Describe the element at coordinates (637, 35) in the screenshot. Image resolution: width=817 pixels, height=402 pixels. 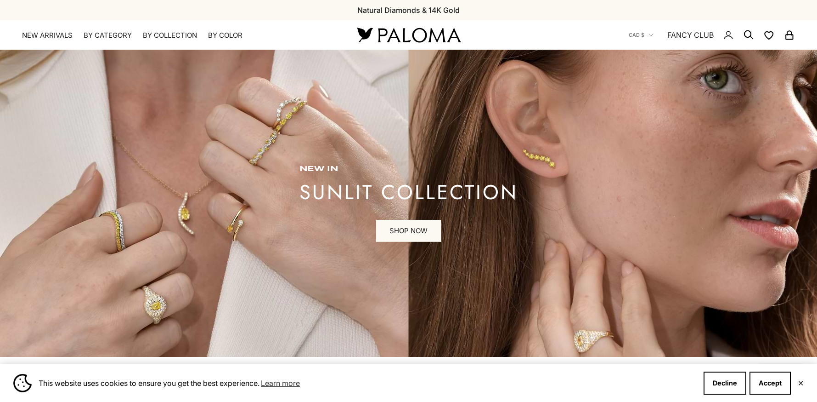
I see `span: CAD $` at that location.